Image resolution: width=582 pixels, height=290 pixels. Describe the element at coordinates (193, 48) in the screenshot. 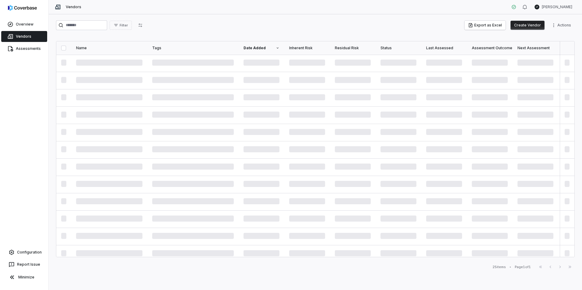

I see `div: Tags` at that location.